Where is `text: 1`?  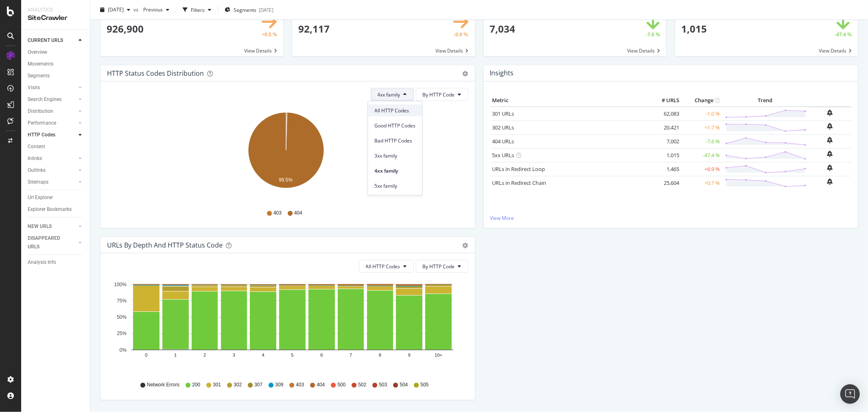 text: 1 is located at coordinates (175, 355).